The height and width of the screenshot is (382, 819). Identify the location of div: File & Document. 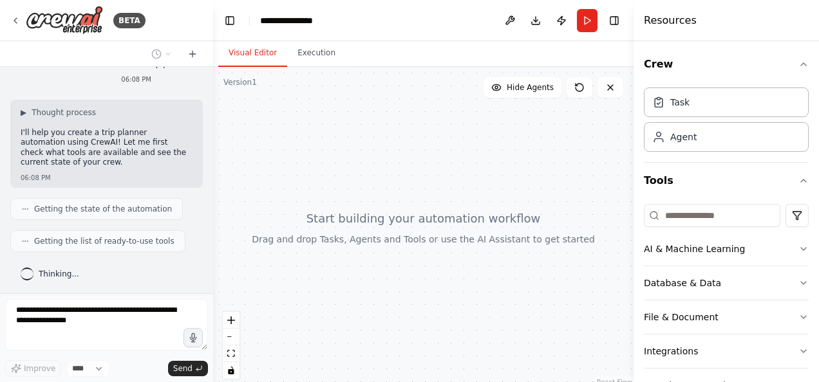
(681, 317).